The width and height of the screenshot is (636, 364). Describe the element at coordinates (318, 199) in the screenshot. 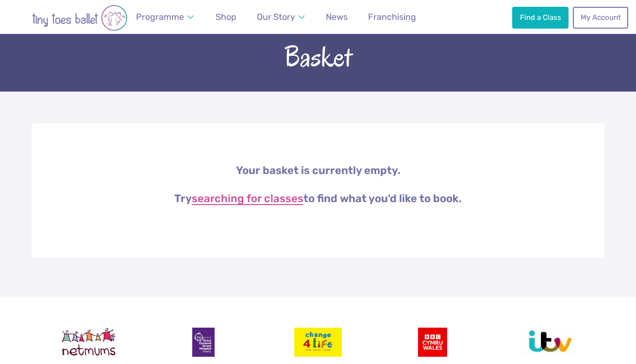

I see `p: Try to find what you'd like to book.` at that location.